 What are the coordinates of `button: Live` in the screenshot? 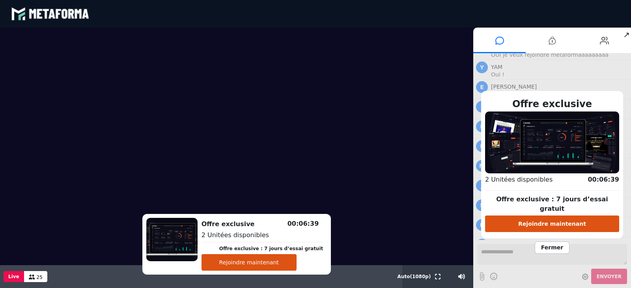 It's located at (14, 277).